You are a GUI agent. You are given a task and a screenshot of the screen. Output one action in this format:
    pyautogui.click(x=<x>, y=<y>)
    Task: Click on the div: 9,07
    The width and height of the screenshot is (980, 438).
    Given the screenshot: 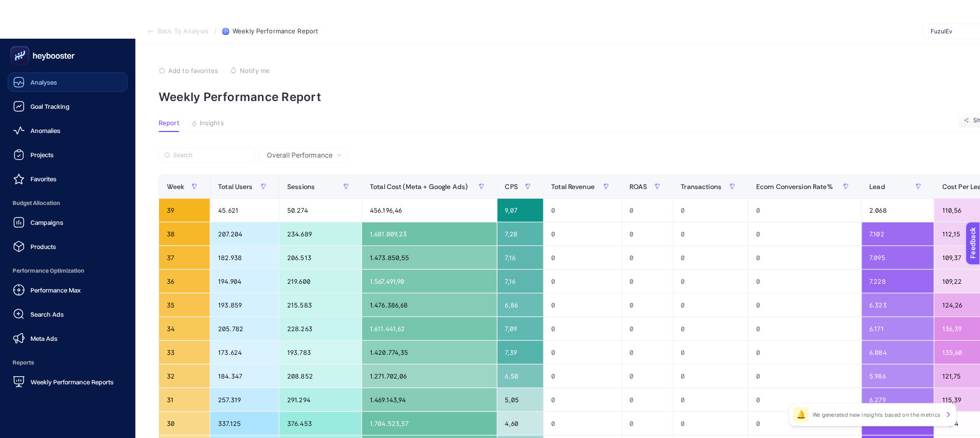 What is the action you would take?
    pyautogui.click(x=520, y=210)
    